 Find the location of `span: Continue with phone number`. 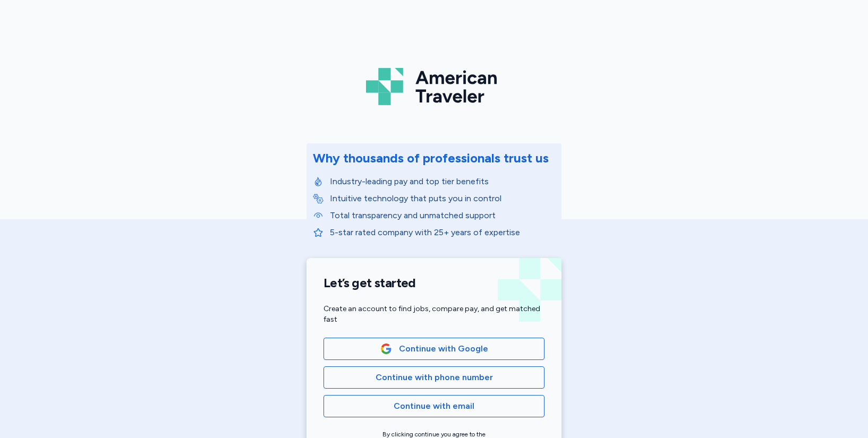

span: Continue with phone number is located at coordinates (434, 378).